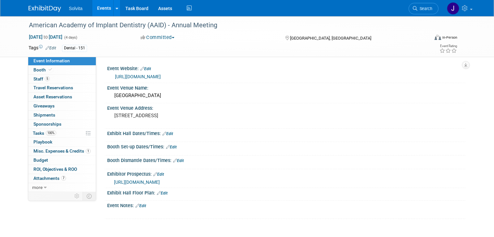  I want to click on span: Giveaways, so click(44, 106).